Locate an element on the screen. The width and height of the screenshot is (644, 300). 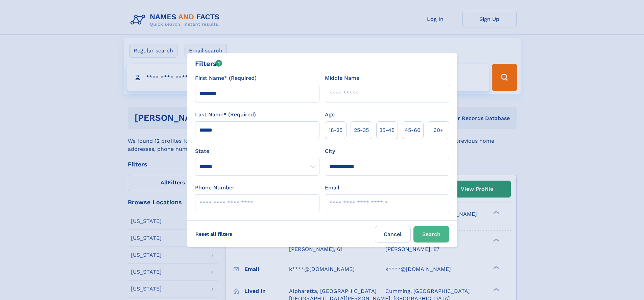
label: First Name* (Required) is located at coordinates (226, 78).